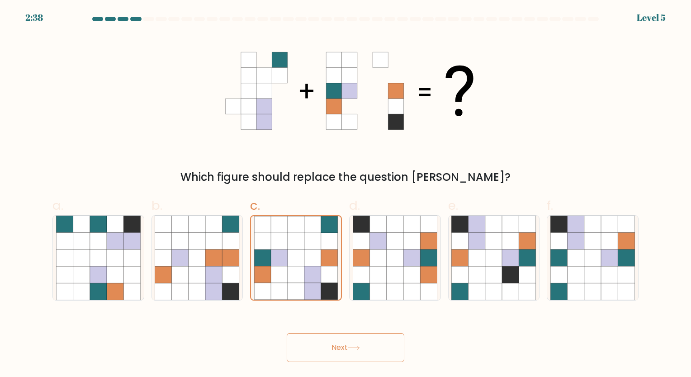 The image size is (691, 377). I want to click on span: d., so click(355, 205).